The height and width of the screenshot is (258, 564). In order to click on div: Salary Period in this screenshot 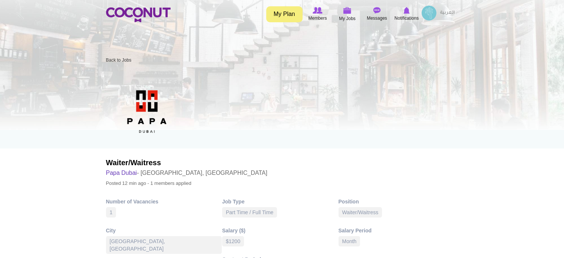, I will do `click(397, 230)`.